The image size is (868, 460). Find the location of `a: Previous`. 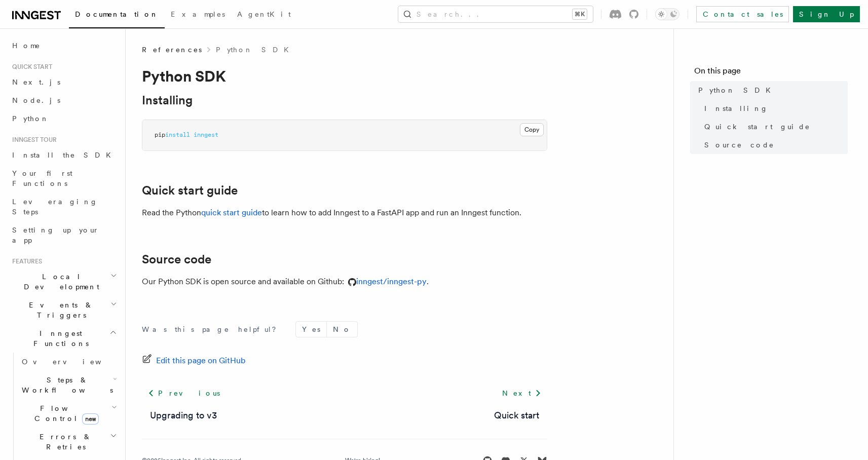

a: Previous is located at coordinates (183, 394).